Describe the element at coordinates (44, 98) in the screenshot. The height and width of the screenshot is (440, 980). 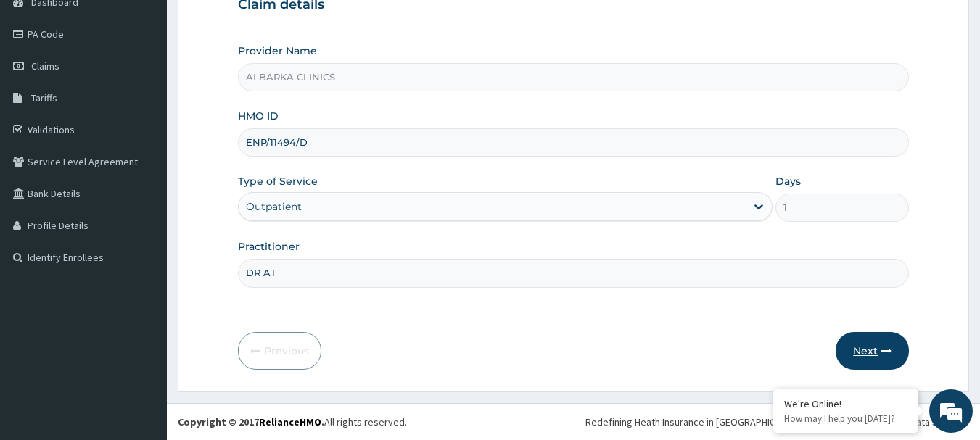
I see `span: Tariffs` at that location.